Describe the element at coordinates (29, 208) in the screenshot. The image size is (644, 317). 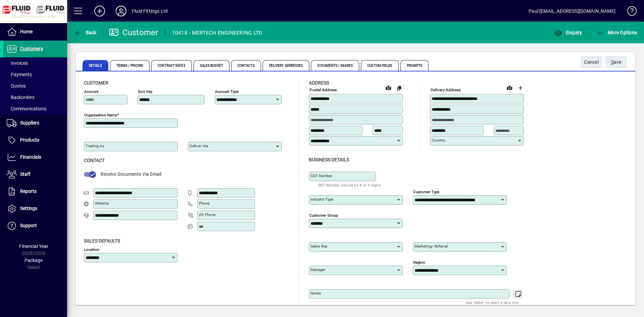
I see `span: Settings` at that location.